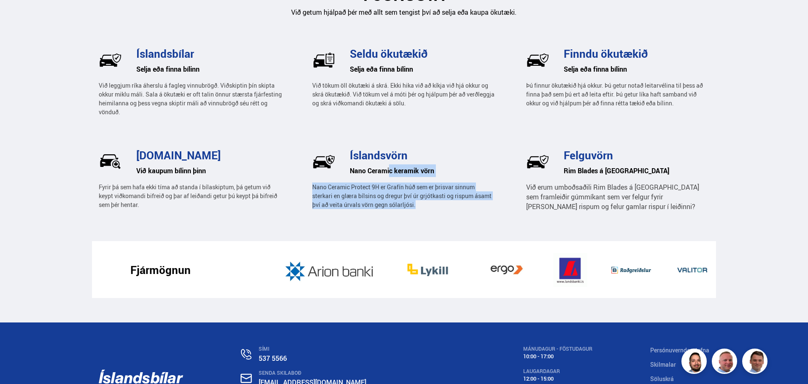 The image size is (808, 384). I want to click on img: _UrlRxxciTm4sq1N.svg, so click(110, 162).